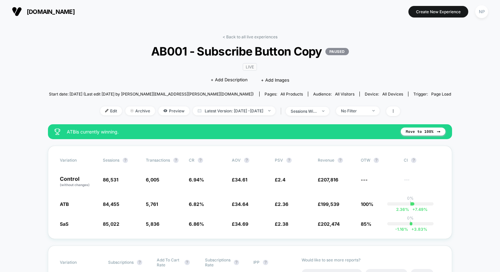 This screenshot has width=500, height=272. What do you see at coordinates (17, 12) in the screenshot?
I see `img: Visually logo` at bounding box center [17, 12].